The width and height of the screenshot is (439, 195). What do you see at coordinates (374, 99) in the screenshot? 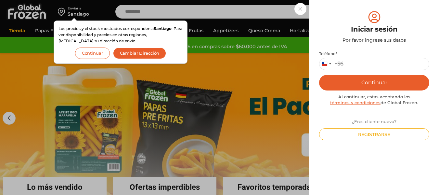
I see `div: Al continuar, estas aceptando los de Global Frozen.` at bounding box center [374, 99].